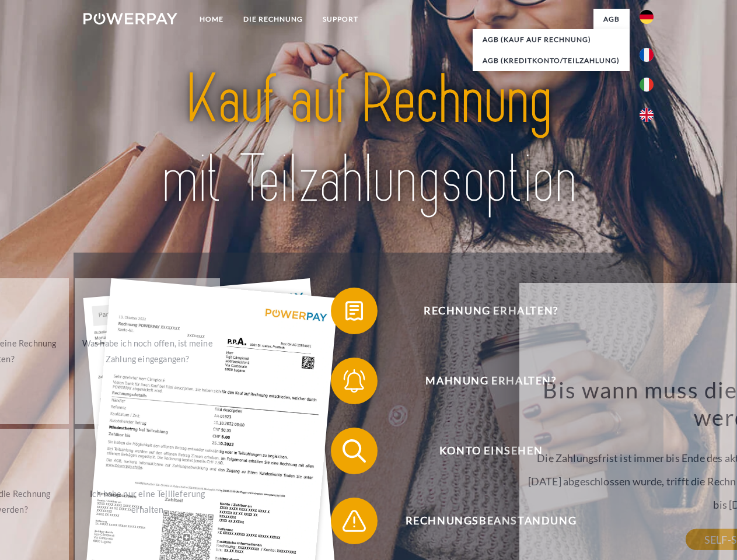 Image resolution: width=737 pixels, height=560 pixels. I want to click on img: it, so click(647, 84).